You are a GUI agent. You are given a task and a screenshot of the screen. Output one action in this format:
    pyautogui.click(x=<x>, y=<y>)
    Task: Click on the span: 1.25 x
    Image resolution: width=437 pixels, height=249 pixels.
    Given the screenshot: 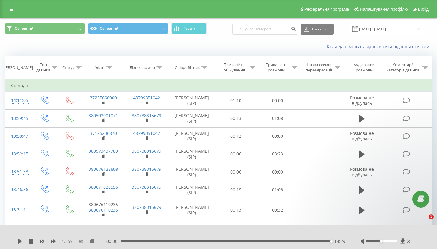 What is the action you would take?
    pyautogui.click(x=67, y=242)
    